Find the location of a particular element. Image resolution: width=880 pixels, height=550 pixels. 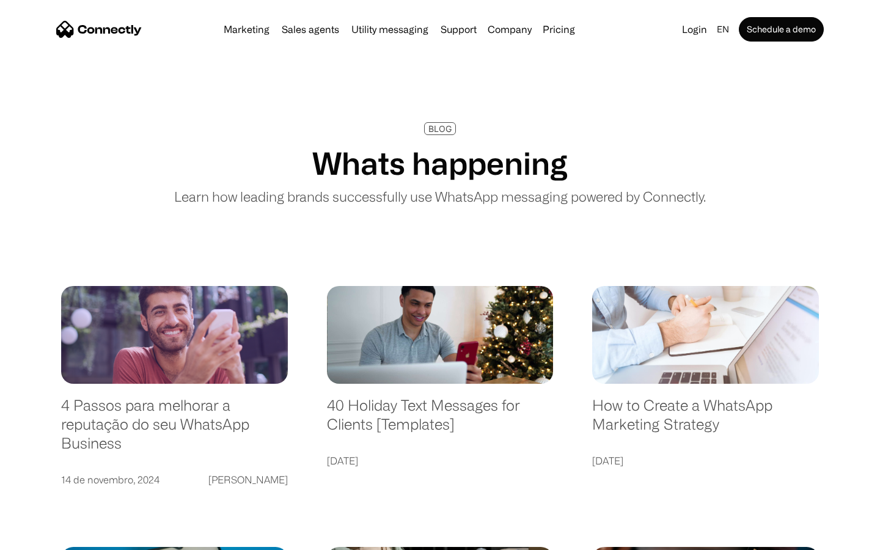

h1: Whats happening is located at coordinates (440, 163).